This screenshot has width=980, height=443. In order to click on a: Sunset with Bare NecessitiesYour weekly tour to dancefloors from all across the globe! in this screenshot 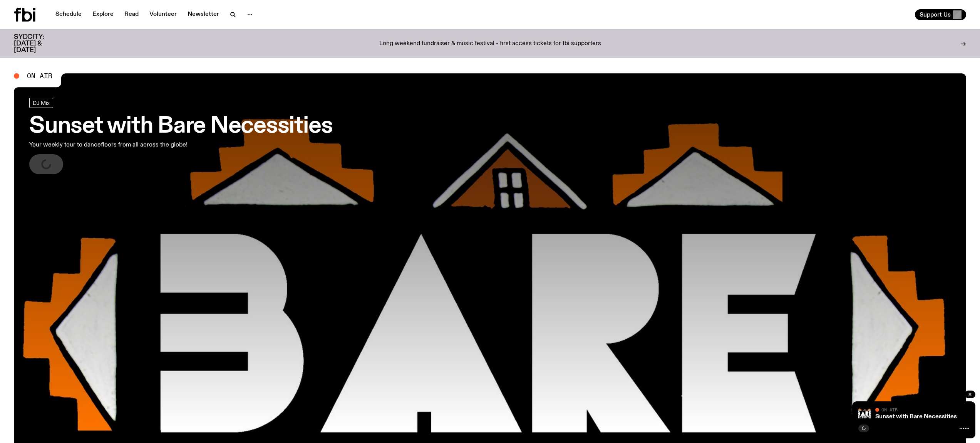, I will do `click(181, 136)`.